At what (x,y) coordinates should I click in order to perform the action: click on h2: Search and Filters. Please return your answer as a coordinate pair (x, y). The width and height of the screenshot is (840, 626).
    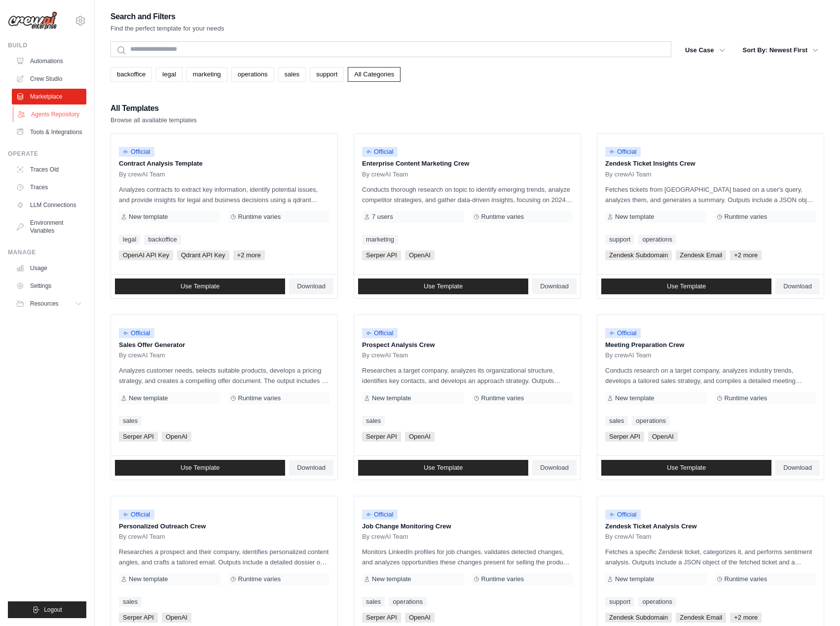
    Looking at the image, I should click on (167, 16).